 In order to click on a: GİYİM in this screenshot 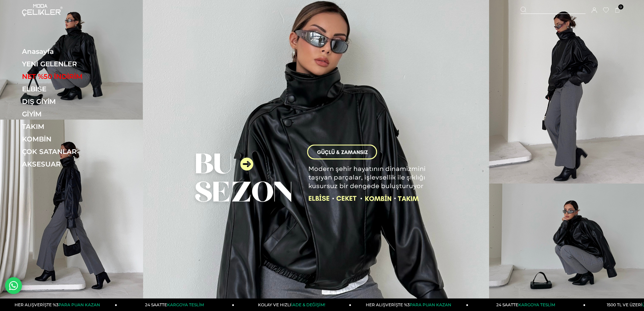, I will do `click(68, 114)`.